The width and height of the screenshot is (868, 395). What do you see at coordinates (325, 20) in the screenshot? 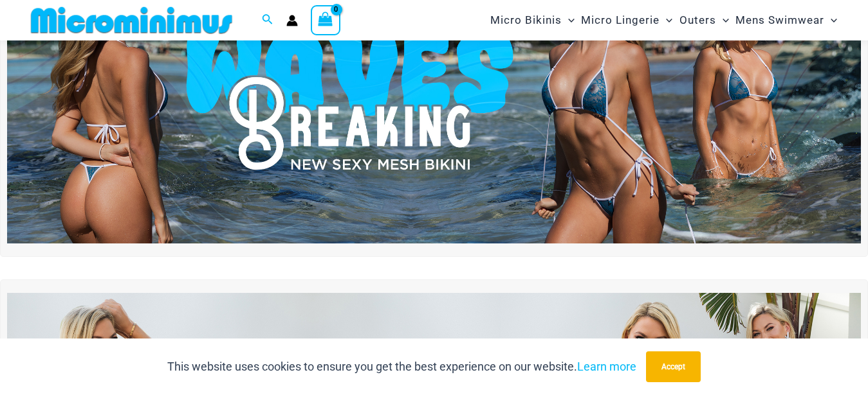
I see `a: View Shopping Cart, empty` at bounding box center [325, 20].